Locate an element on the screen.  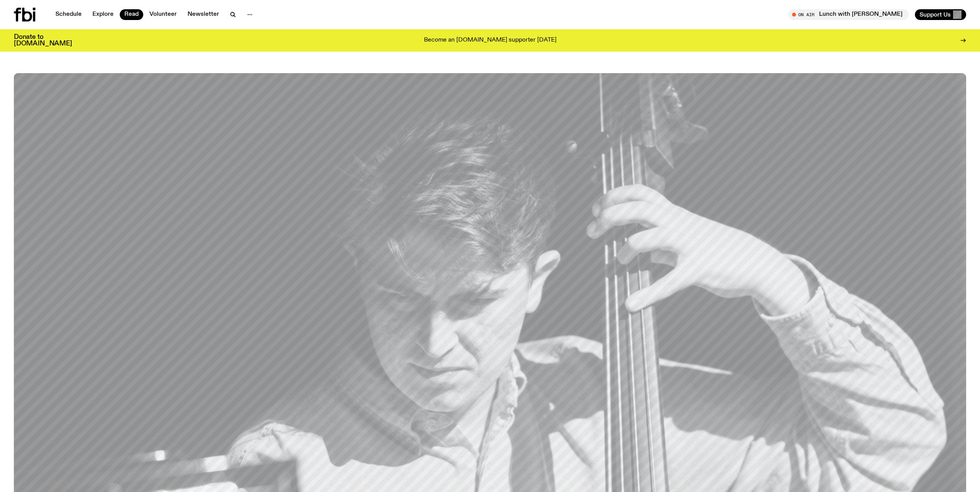
a: Newsletter is located at coordinates (203, 14).